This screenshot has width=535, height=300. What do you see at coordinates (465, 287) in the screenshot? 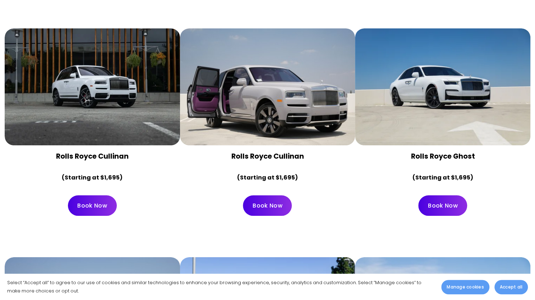
I see `button: Manage cookies` at bounding box center [465, 287].